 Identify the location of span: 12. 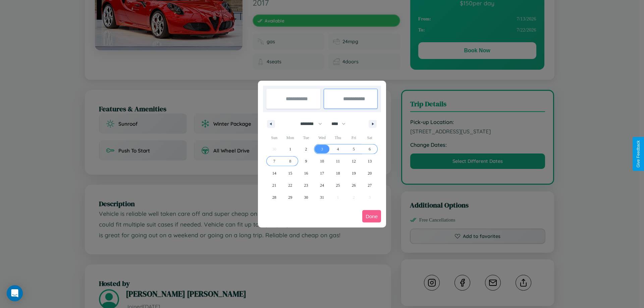
(354, 161).